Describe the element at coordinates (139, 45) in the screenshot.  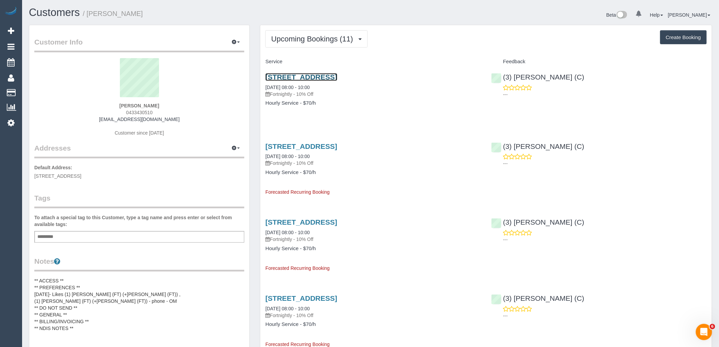
I see `legend: Customer Info` at that location.